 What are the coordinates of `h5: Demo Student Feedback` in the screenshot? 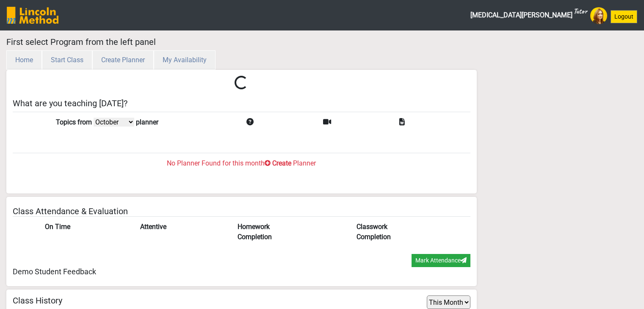 It's located at (242, 272).